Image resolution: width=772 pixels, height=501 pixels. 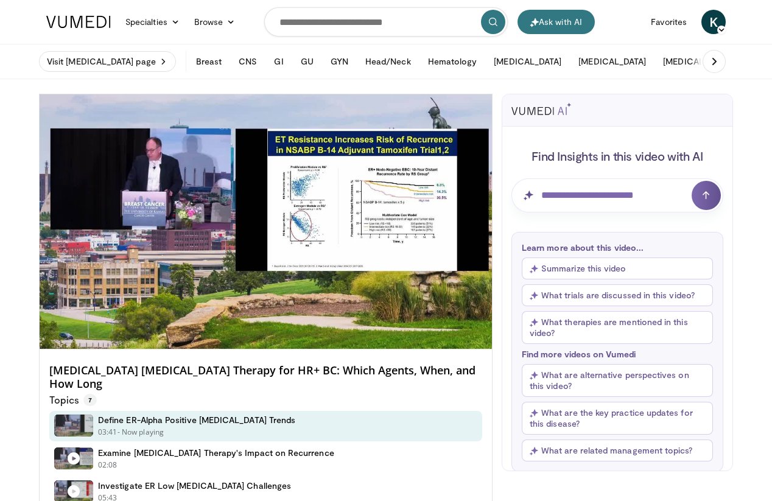 I want to click on img: vumedi-ai-logo.svg, so click(x=541, y=109).